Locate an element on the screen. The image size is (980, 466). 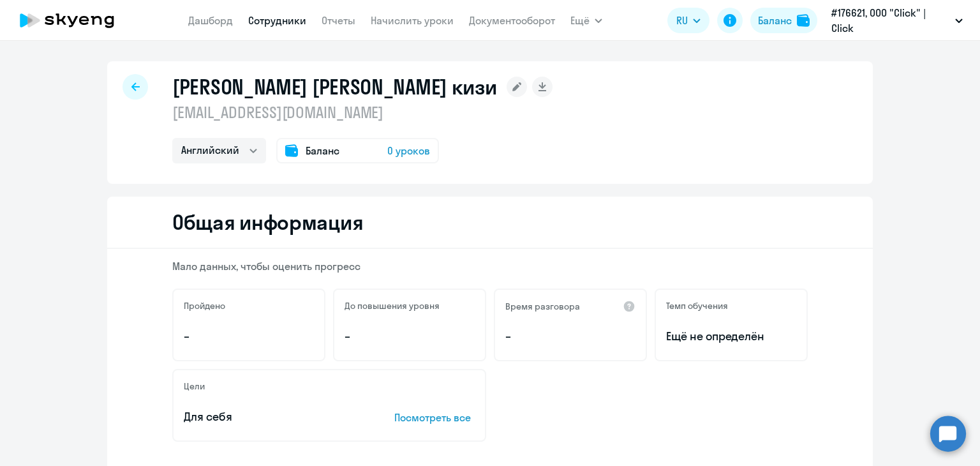
a: Документооборот is located at coordinates (512, 21).